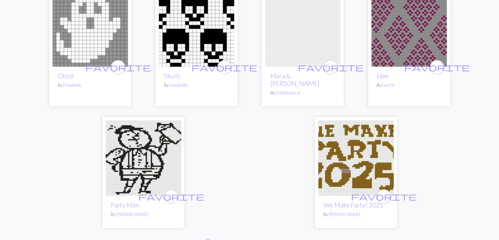  What do you see at coordinates (356, 158) in the screenshot?
I see `img: We Make Party! 2025` at bounding box center [356, 158].